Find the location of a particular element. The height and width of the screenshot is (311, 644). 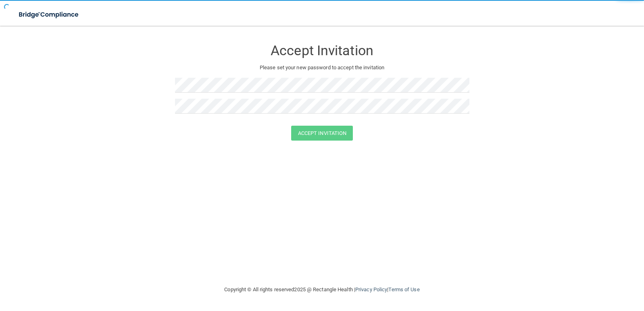

img: bridge_compliance_login_screen.278c3ca4.svg is located at coordinates (49, 14).